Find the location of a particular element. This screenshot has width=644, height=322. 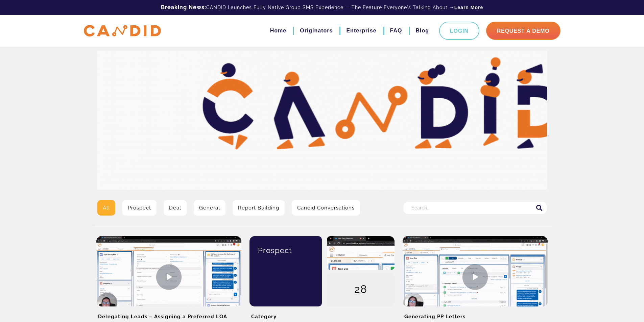

h2: Category is located at coordinates (322, 314).